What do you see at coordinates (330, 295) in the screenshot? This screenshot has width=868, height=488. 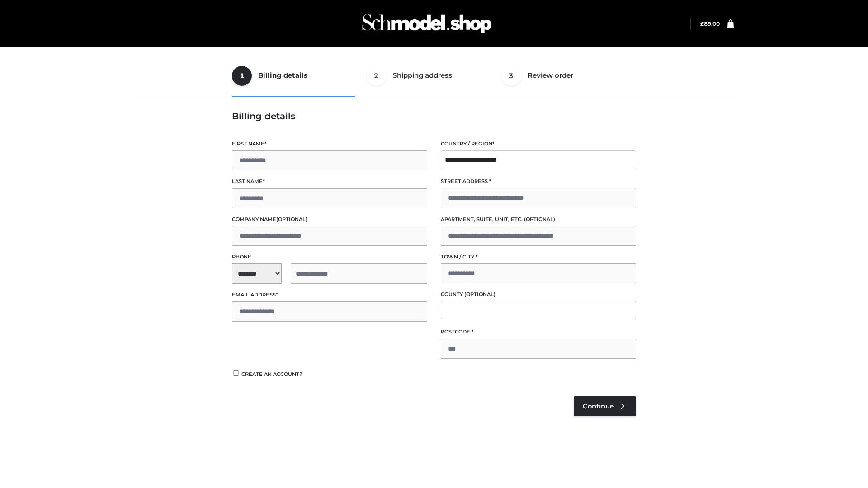 I see `label: Email address` at bounding box center [330, 295].